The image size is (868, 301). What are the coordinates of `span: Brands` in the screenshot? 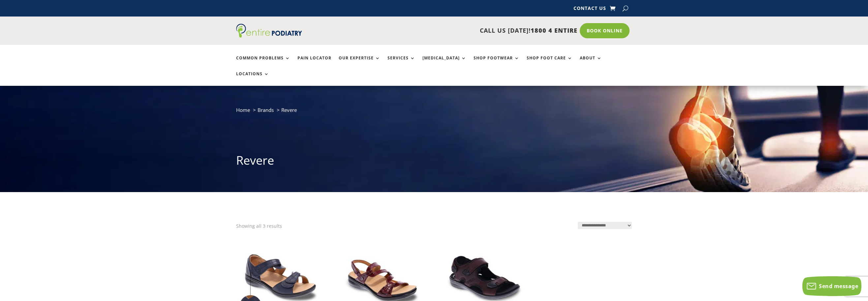 It's located at (266, 109).